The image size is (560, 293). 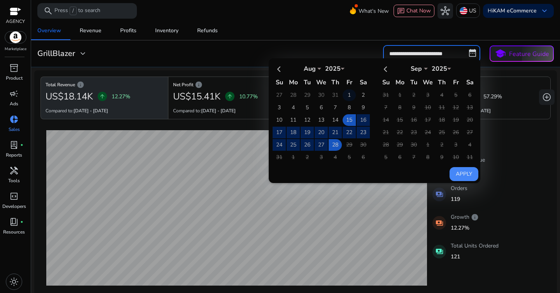 I want to click on div: Sep, so click(x=416, y=69).